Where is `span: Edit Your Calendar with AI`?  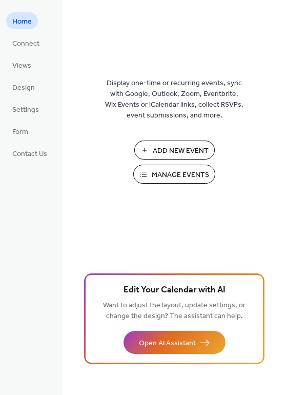 span: Edit Your Calendar with AI is located at coordinates (174, 290).